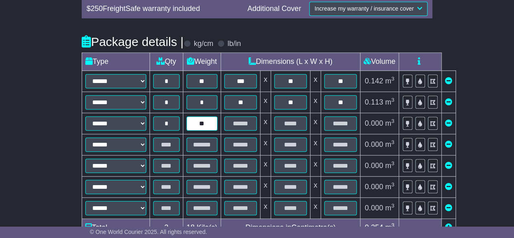  What do you see at coordinates (368, 9) in the screenshot?
I see `button: Increase my warranty / insurance cover` at bounding box center [368, 9].